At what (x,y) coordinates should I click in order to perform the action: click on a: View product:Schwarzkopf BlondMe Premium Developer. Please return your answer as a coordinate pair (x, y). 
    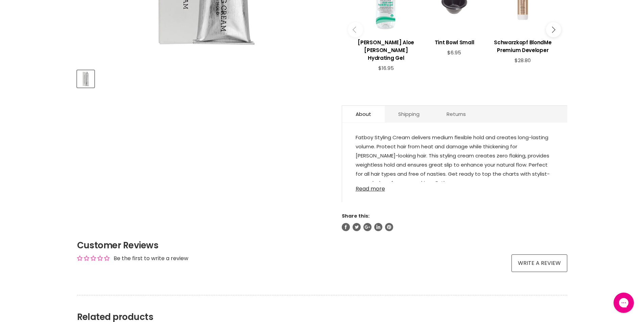
    Looking at the image, I should click on (522, 46).